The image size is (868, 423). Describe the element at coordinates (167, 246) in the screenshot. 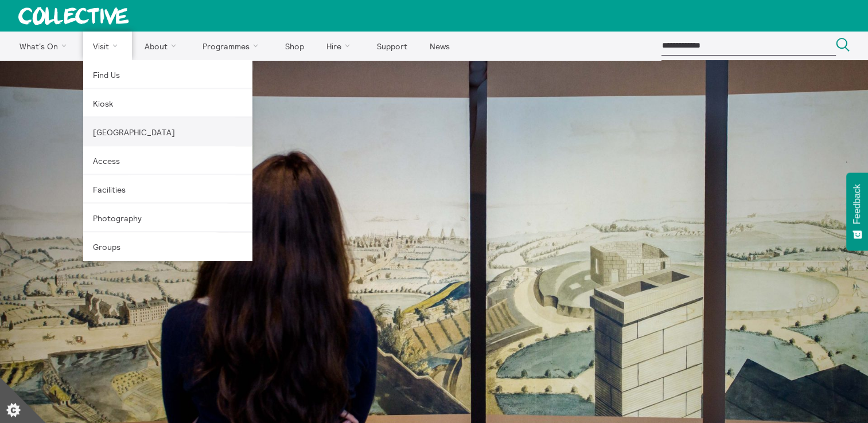

I see `a: Groups` at that location.